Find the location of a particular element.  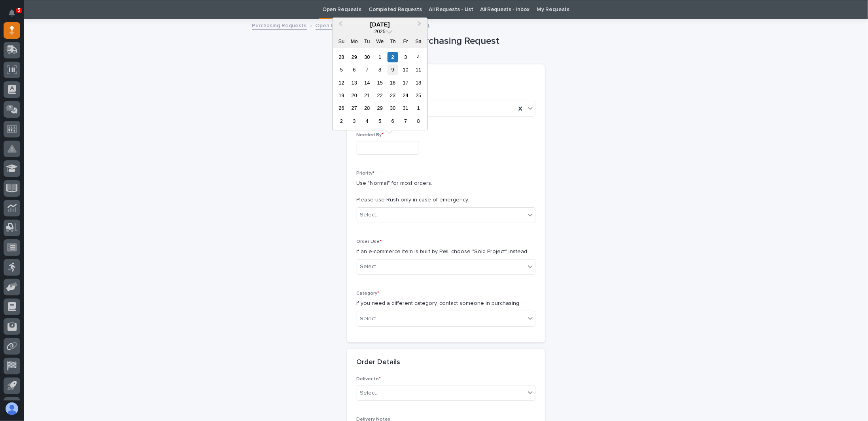

div: Th is located at coordinates (393, 41).